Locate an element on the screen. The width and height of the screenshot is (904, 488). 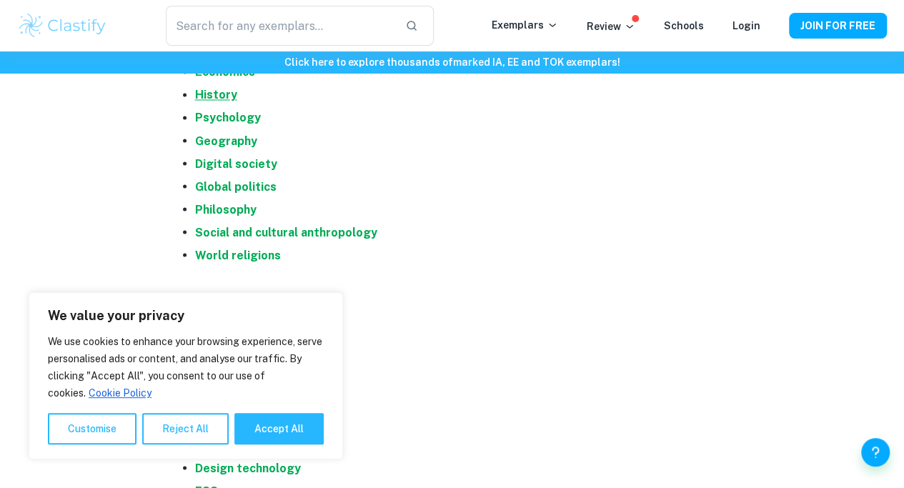
strong: Psychology is located at coordinates (228, 117).